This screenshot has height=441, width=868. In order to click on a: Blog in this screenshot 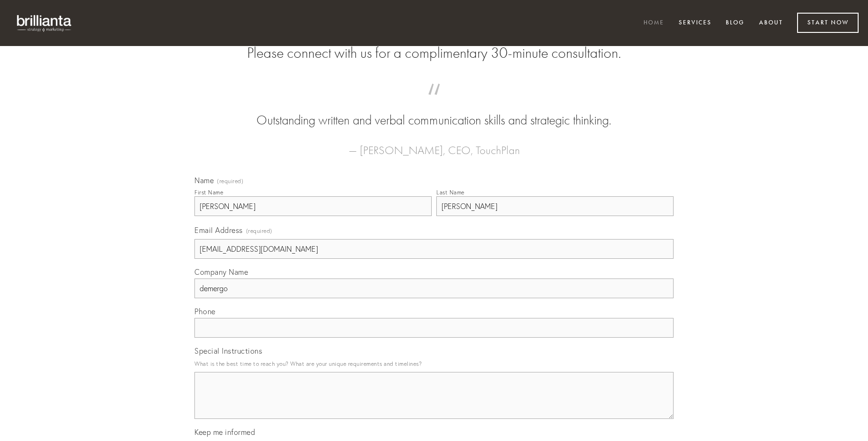, I will do `click(735, 23)`.